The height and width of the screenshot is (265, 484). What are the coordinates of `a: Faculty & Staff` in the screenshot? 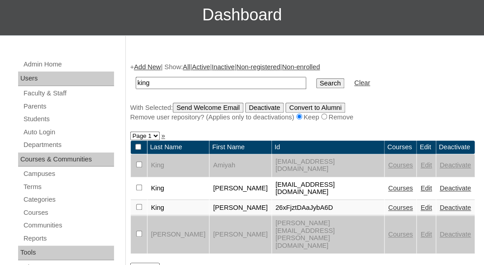 It's located at (68, 93).